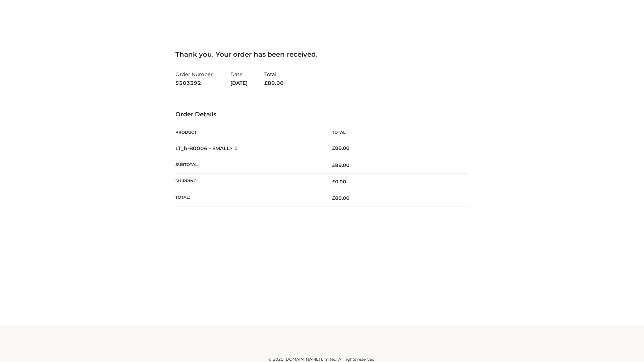 The height and width of the screenshot is (362, 644). Describe the element at coordinates (248, 165) in the screenshot. I see `th: Subtotal:` at that location.